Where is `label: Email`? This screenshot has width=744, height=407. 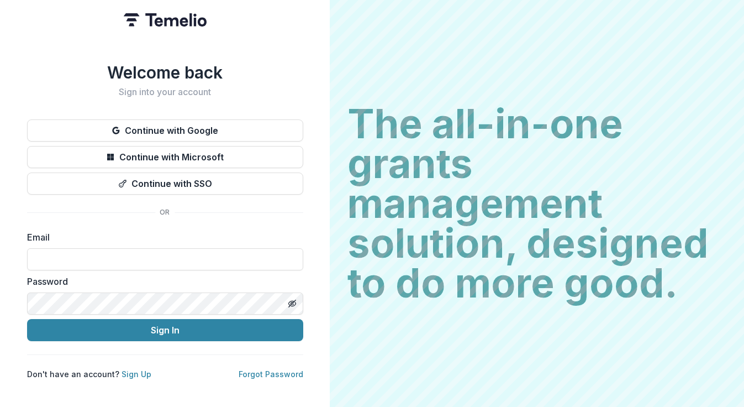
label: Email is located at coordinates (162, 237).